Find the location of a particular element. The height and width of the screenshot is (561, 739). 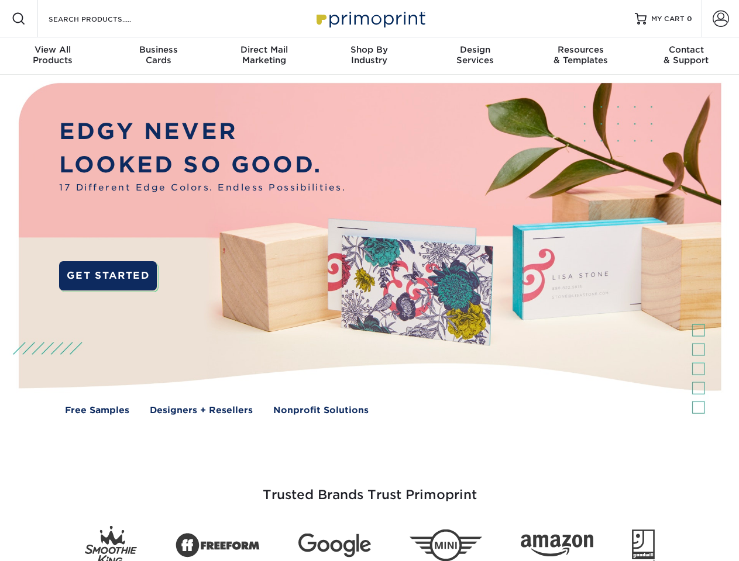

a: Designers + Resellers is located at coordinates (201, 411).